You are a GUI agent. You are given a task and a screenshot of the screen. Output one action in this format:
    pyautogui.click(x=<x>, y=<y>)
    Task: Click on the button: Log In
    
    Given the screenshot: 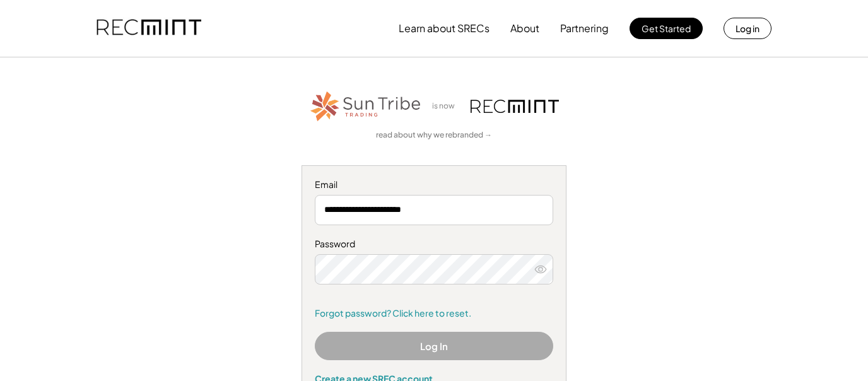 What is the action you would take?
    pyautogui.click(x=434, y=345)
    